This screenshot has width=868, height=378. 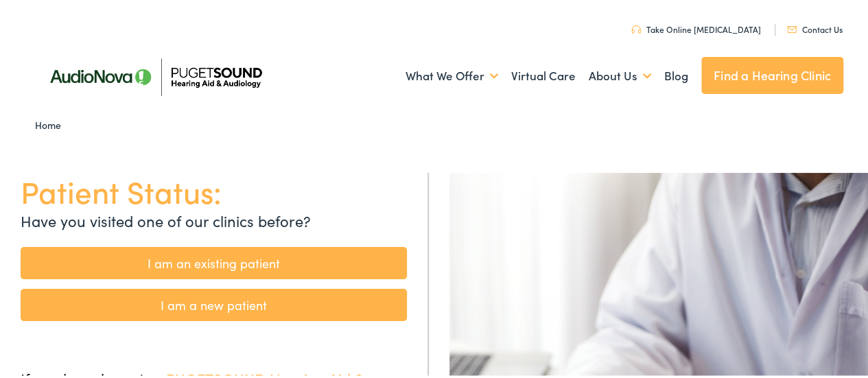 I want to click on a: I am an existing patient, so click(x=213, y=261).